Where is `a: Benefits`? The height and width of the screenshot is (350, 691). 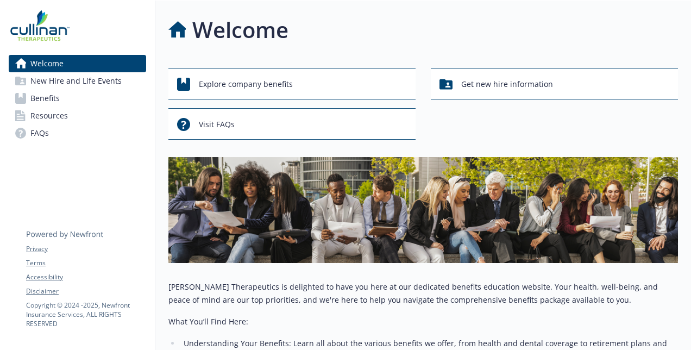
a: Benefits is located at coordinates (77, 98).